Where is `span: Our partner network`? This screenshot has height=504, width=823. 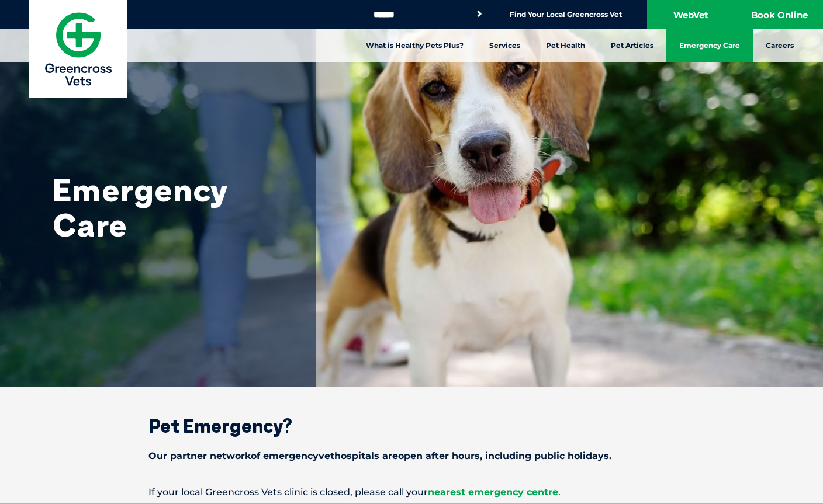 span: Our partner network is located at coordinates (199, 456).